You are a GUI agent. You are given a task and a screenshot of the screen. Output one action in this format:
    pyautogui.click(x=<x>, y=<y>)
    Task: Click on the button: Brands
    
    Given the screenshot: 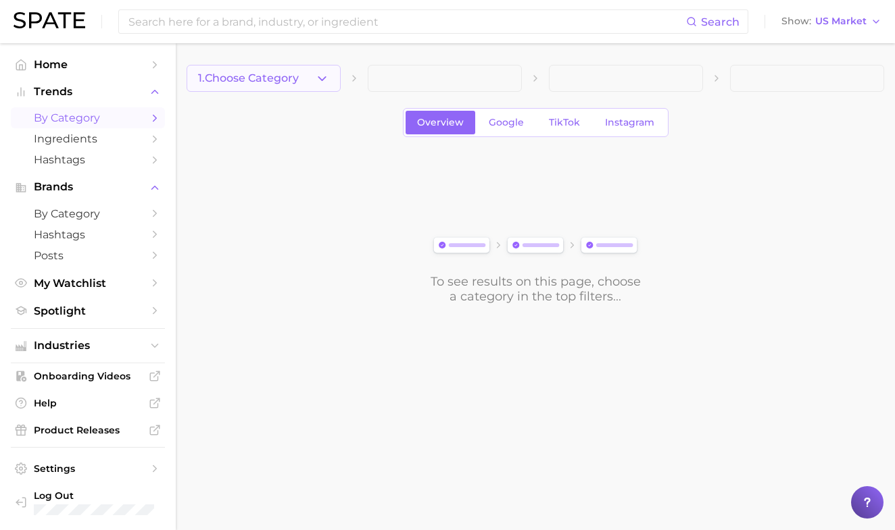 What is the action you would take?
    pyautogui.click(x=88, y=187)
    